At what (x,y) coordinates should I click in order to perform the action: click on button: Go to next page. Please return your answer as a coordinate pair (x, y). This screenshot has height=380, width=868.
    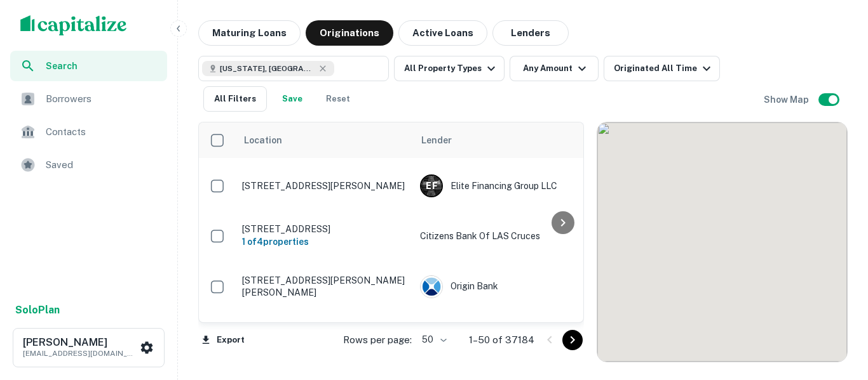
    Looking at the image, I should click on (572, 340).